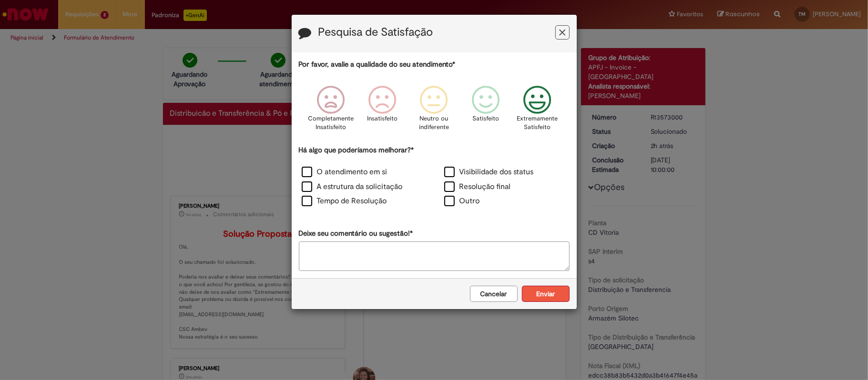 This screenshot has width=868, height=380. I want to click on p: Insatisfeito, so click(382, 119).